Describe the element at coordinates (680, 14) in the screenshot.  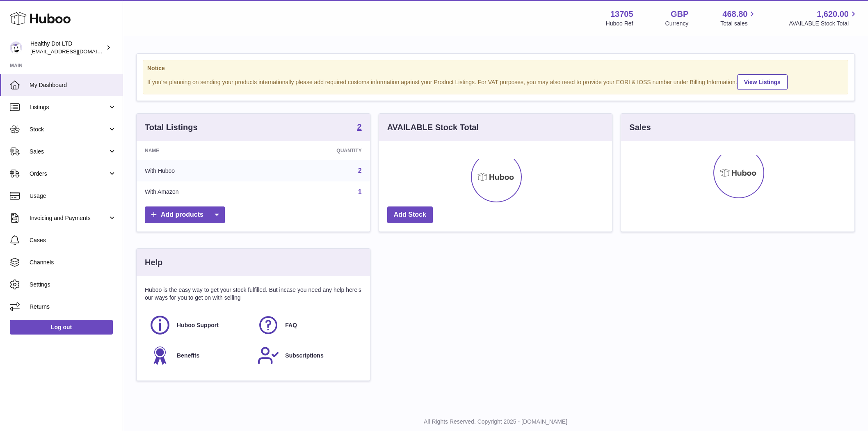
I see `strong: GBP` at that location.